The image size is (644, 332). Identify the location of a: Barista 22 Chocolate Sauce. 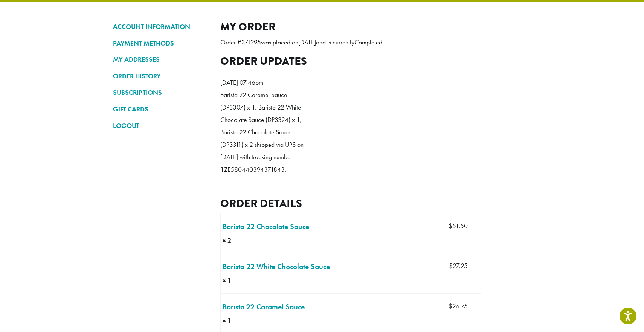
(266, 227).